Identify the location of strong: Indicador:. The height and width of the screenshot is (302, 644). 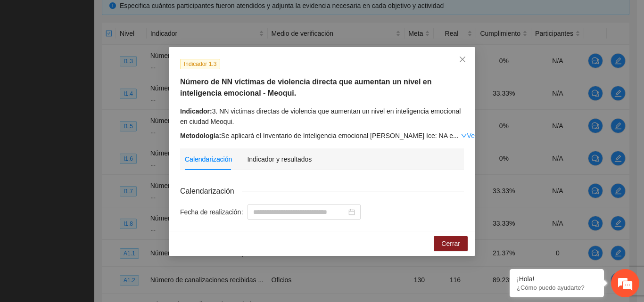
(196, 112).